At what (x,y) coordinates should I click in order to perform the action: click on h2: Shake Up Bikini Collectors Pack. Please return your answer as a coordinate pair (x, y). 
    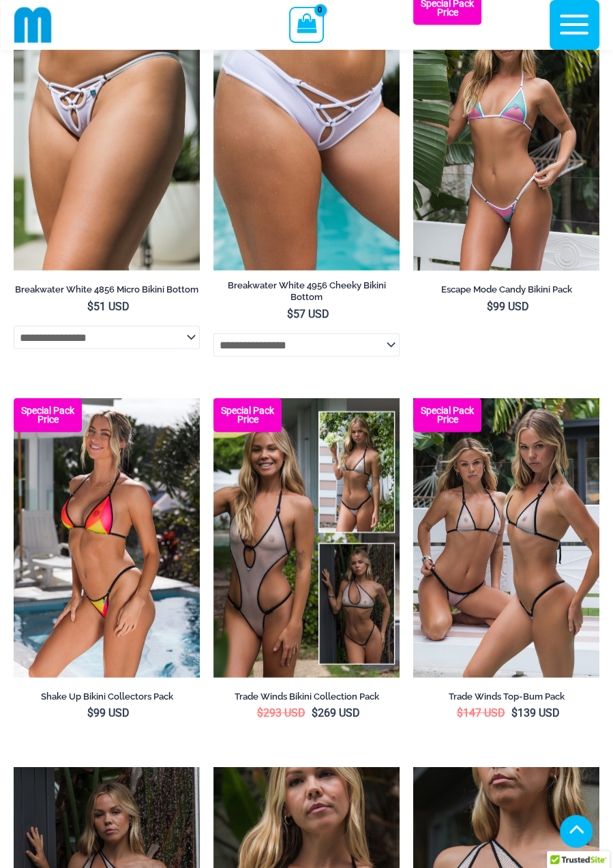
    Looking at the image, I should click on (106, 696).